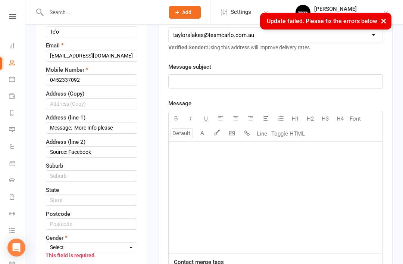 The width and height of the screenshot is (403, 264). I want to click on span: Add, so click(187, 12).